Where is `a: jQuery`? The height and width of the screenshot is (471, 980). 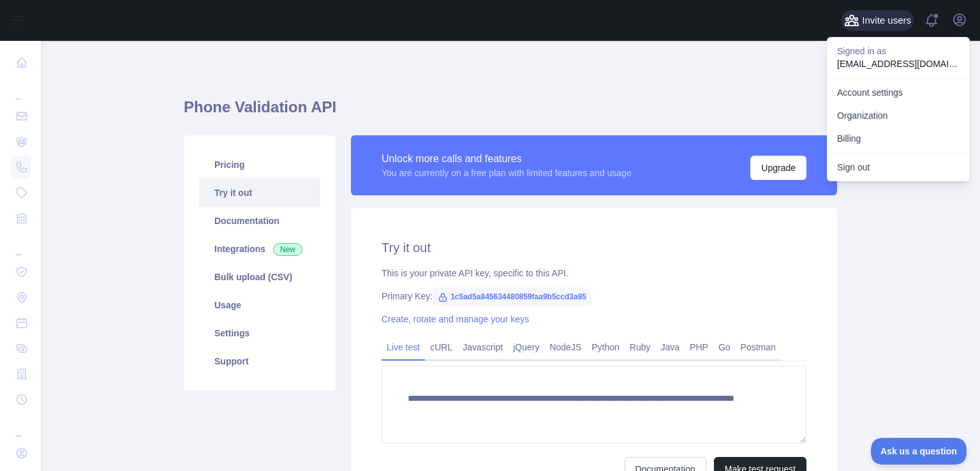 a: jQuery is located at coordinates (526, 347).